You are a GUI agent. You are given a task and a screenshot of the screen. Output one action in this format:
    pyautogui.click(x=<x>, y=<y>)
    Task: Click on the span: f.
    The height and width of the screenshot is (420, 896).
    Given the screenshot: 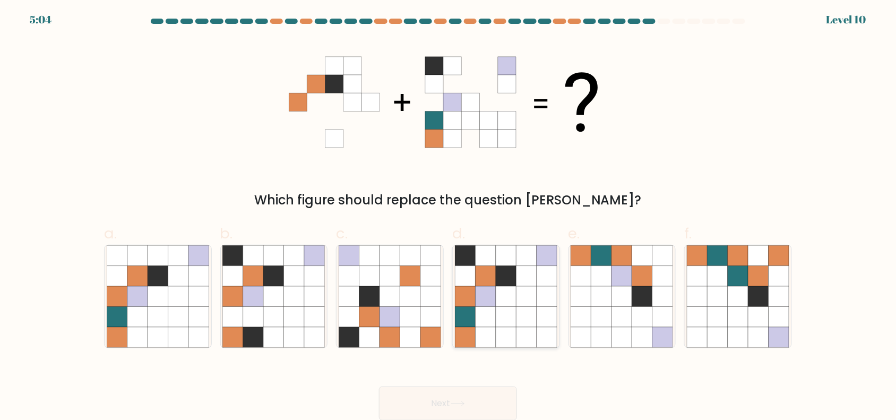 What is the action you would take?
    pyautogui.click(x=688, y=233)
    